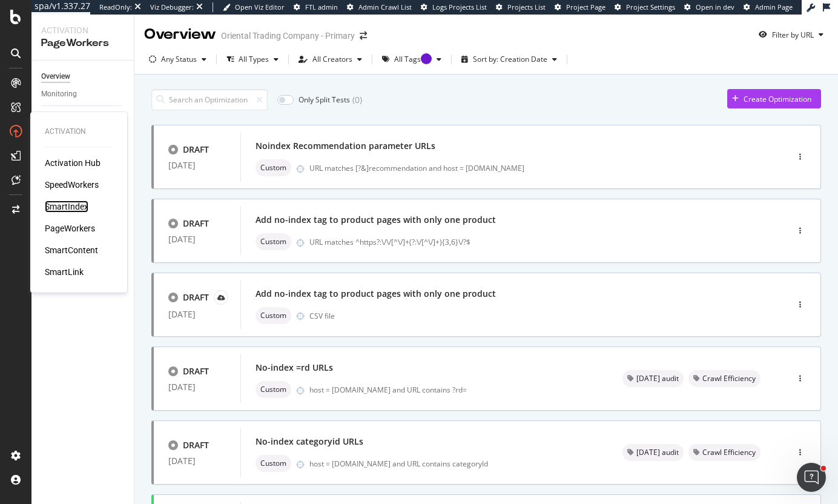 The width and height of the screenshot is (838, 504). What do you see at coordinates (523, 241) in the screenshot?
I see `div: URL matches ^https?:\/\/[^\/]+(?:\/[^\/]+){3,6}\/?$` at bounding box center [523, 241].